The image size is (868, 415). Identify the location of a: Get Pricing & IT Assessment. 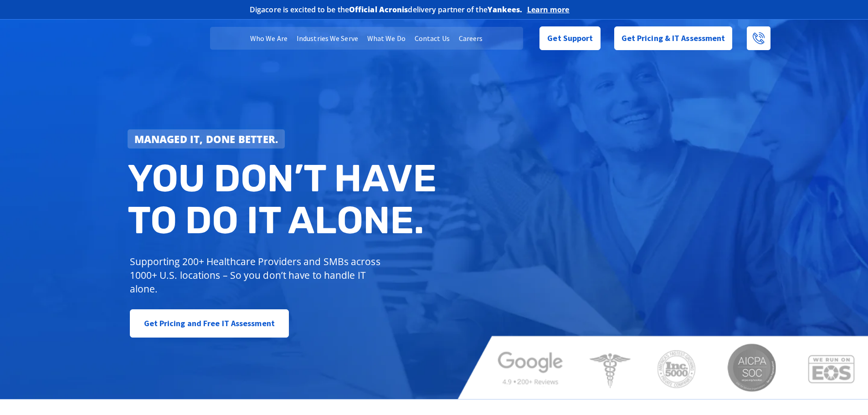
(673, 38).